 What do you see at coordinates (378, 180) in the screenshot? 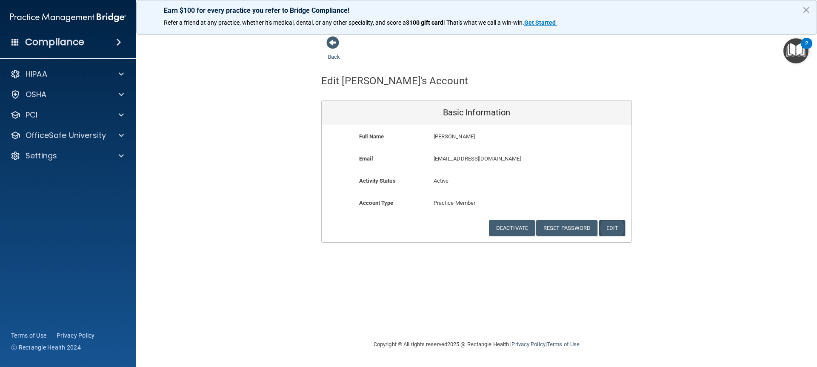
I see `b: Activity Status` at bounding box center [378, 180].